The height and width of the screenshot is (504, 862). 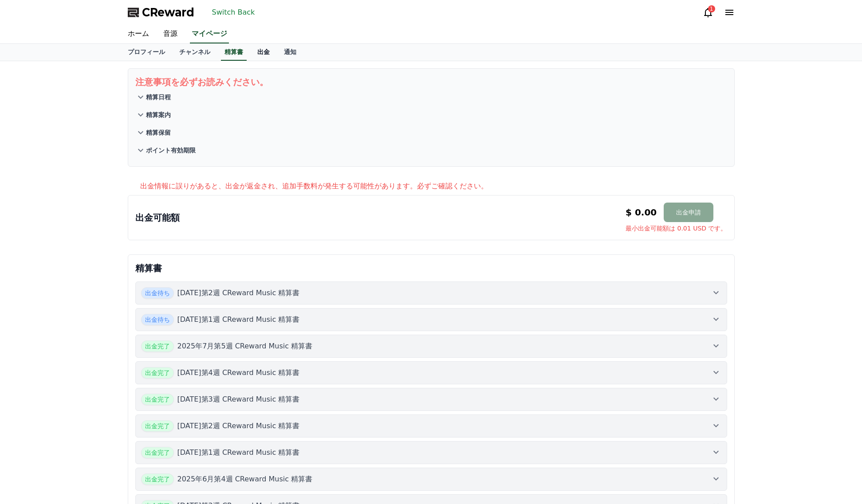 I want to click on a: 通知, so click(x=290, y=53).